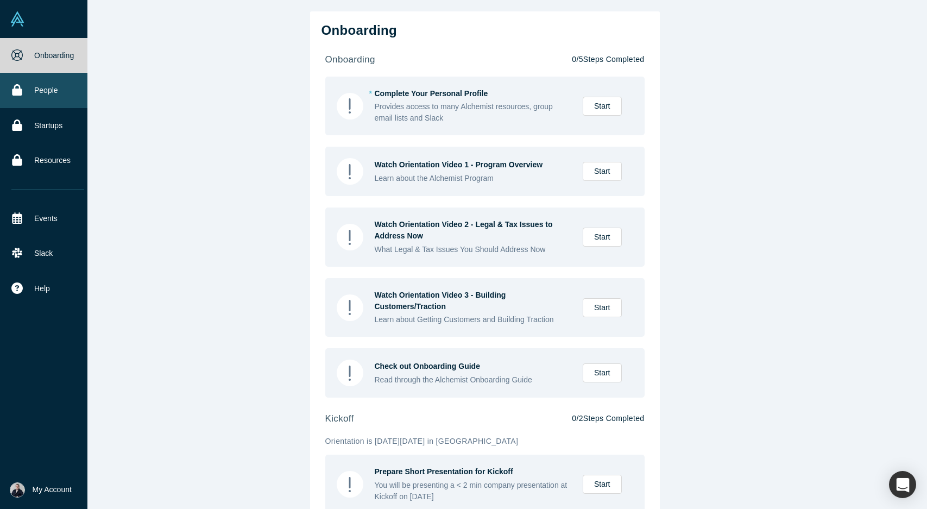 The height and width of the screenshot is (509, 927). What do you see at coordinates (608, 59) in the screenshot?
I see `p: 0 / 5 Steps Completed` at bounding box center [608, 59].